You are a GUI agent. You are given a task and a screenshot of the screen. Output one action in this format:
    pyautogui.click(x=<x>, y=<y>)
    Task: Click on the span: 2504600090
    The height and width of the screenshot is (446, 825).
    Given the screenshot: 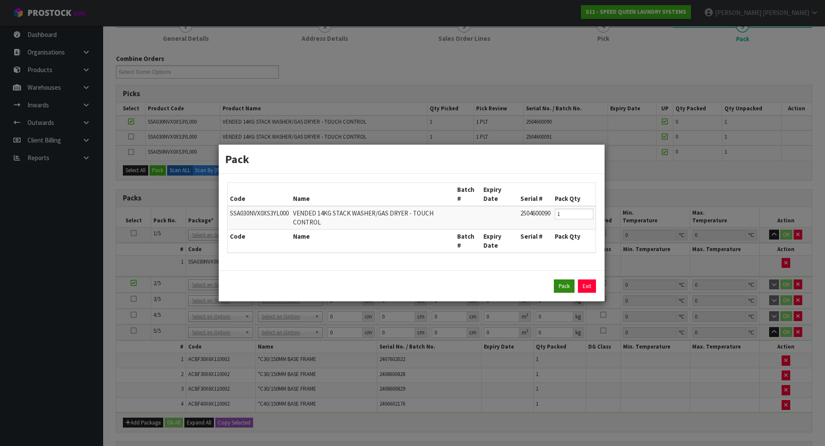 What is the action you would take?
    pyautogui.click(x=535, y=213)
    